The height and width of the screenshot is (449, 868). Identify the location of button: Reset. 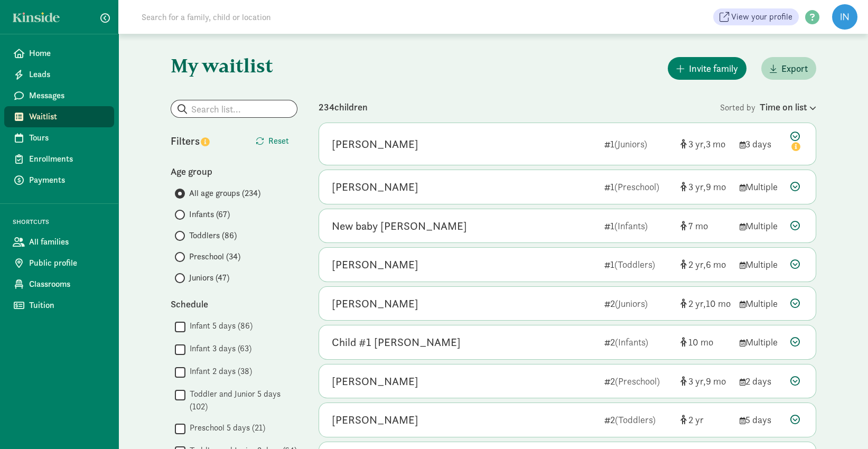
(272, 141).